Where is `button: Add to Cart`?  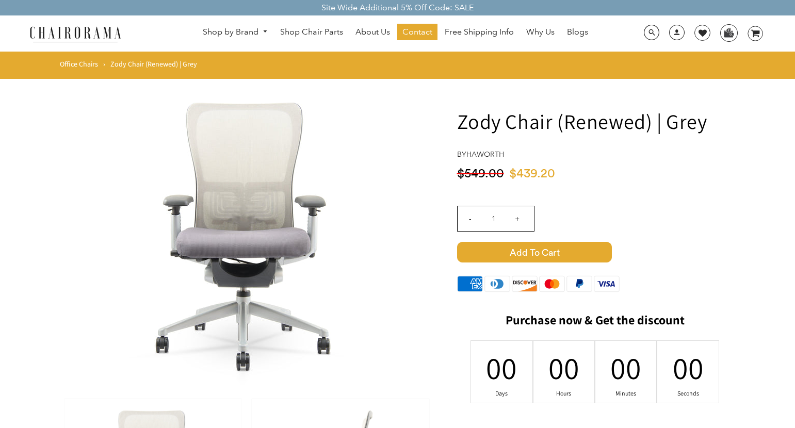
button: Add to Cart is located at coordinates (595, 252).